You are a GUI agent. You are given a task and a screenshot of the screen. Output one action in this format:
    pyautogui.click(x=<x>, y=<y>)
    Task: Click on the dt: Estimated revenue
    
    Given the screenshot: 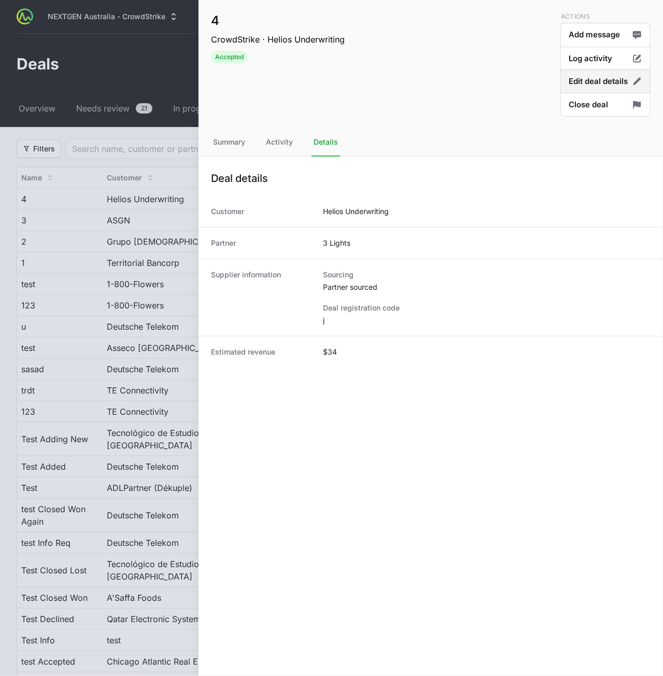 What is the action you would take?
    pyautogui.click(x=261, y=352)
    